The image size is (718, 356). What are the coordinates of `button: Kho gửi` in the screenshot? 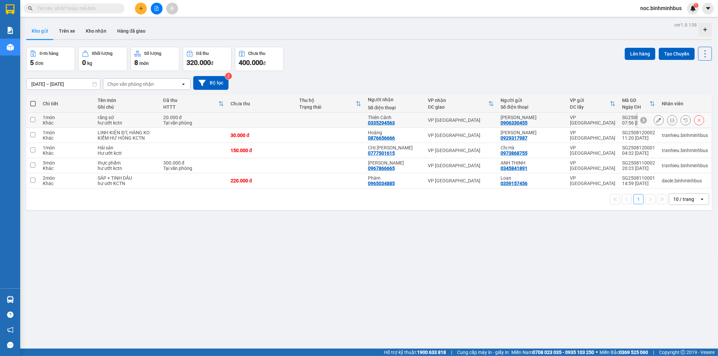 It's located at (40, 31).